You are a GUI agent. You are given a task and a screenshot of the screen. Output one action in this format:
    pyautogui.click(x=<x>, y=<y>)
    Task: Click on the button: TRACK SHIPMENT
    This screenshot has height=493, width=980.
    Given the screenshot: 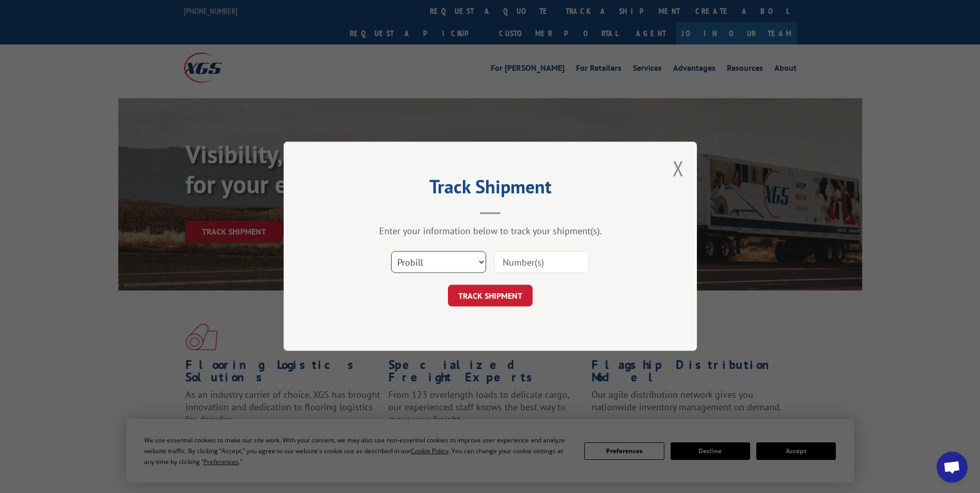 What is the action you would take?
    pyautogui.click(x=490, y=297)
    